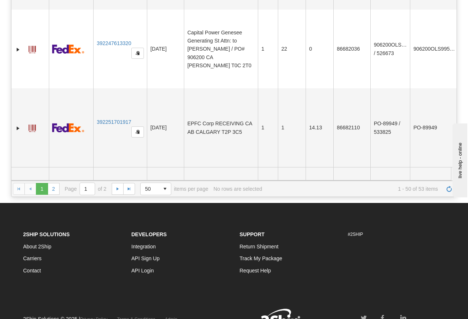 The height and width of the screenshot is (319, 468). Describe the element at coordinates (351, 49) in the screenshot. I see `td: 86682036` at that location.